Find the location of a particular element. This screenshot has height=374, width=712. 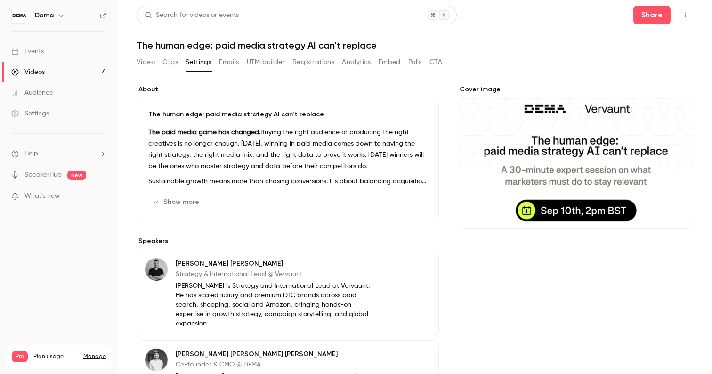

div: Audience is located at coordinates (32, 93).